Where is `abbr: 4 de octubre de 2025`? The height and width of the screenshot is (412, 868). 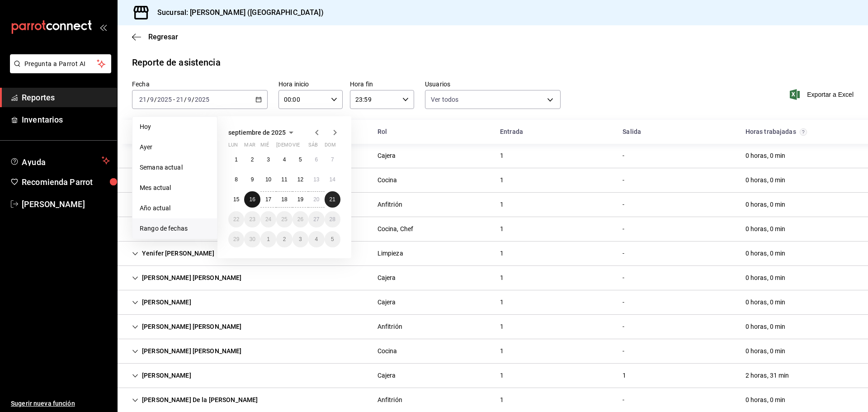
abbr: 4 de octubre de 2025 is located at coordinates (316, 239).